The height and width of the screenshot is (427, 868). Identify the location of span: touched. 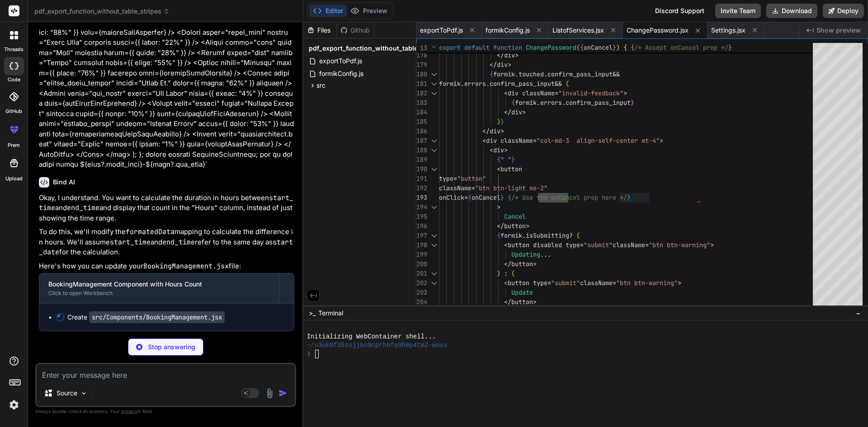
(531, 74).